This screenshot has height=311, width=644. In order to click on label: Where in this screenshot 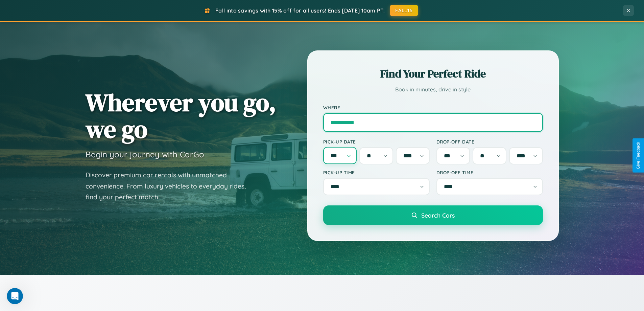, I will do `click(433, 107)`.